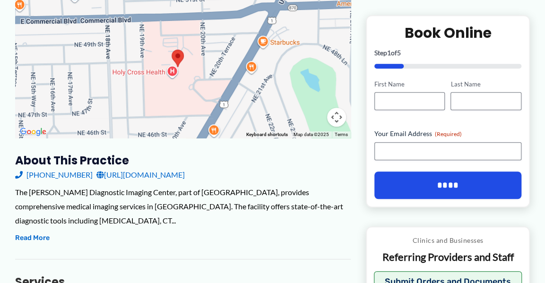  I want to click on h2: Book Online, so click(448, 33).